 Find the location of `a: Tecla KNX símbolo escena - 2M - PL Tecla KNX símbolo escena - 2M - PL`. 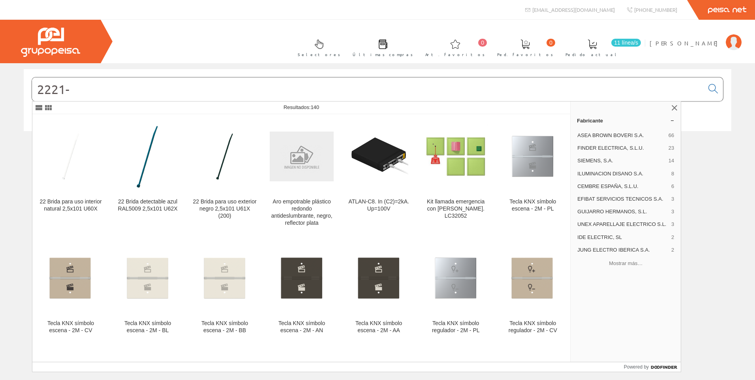

a: Tecla KNX símbolo escena - 2M - PL Tecla KNX símbolo escena - 2M - PL is located at coordinates (533, 175).